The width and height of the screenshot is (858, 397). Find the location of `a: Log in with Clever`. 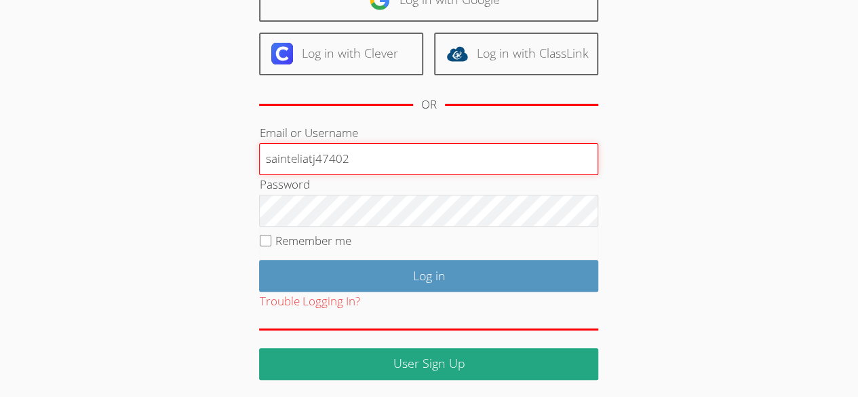

a: Log in with Clever is located at coordinates (341, 54).